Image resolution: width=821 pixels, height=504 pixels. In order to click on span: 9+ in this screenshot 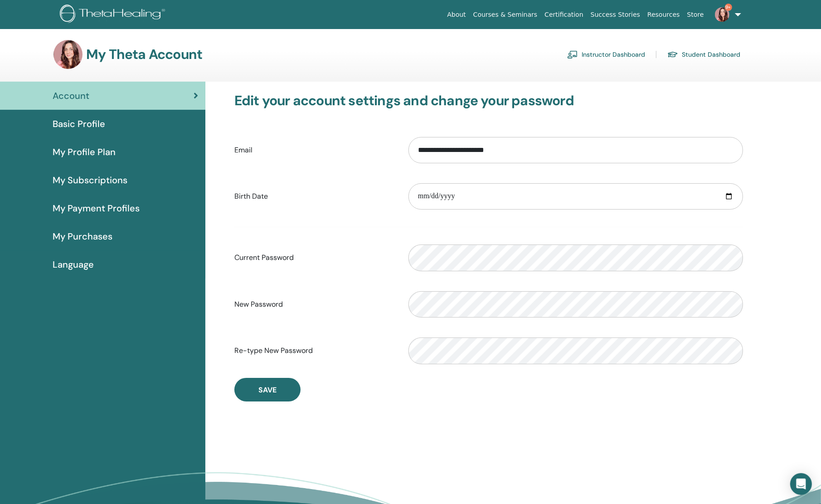, I will do `click(729, 7)`.